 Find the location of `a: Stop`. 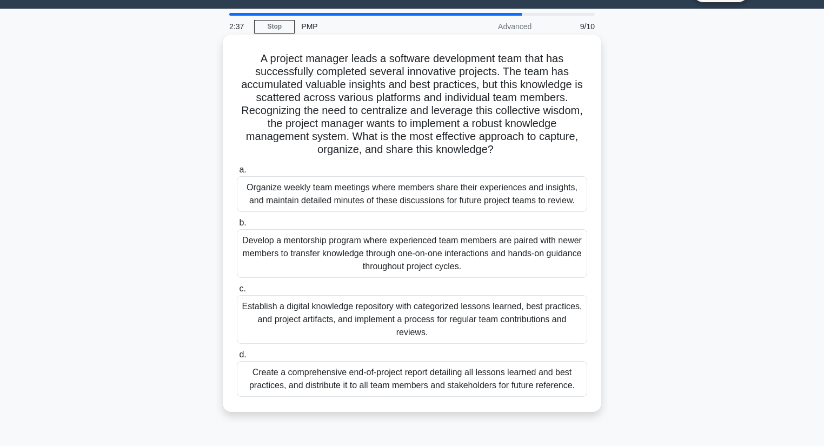

a: Stop is located at coordinates (274, 27).